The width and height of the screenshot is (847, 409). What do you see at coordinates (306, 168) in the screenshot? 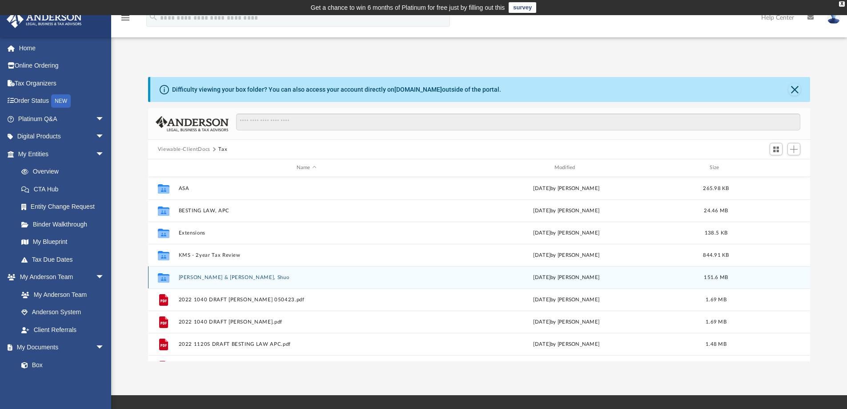
I see `div: Name` at bounding box center [306, 168].